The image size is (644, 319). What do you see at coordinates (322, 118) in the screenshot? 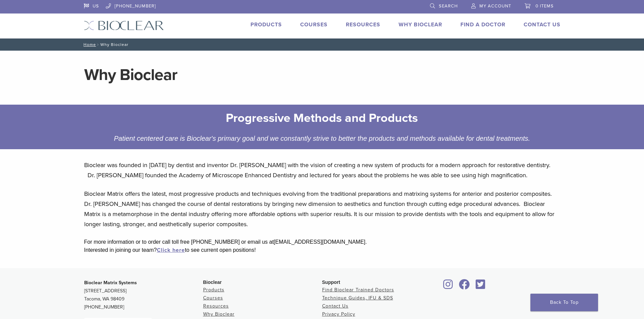
I see `h2: Progressive Methods and Products` at bounding box center [322, 118].